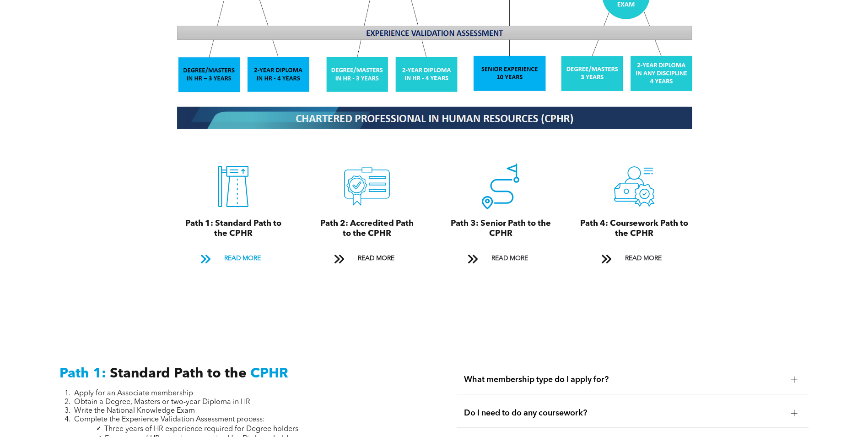 This screenshot has height=437, width=868. What do you see at coordinates (269, 373) in the screenshot?
I see `span: CPHR` at bounding box center [269, 373].